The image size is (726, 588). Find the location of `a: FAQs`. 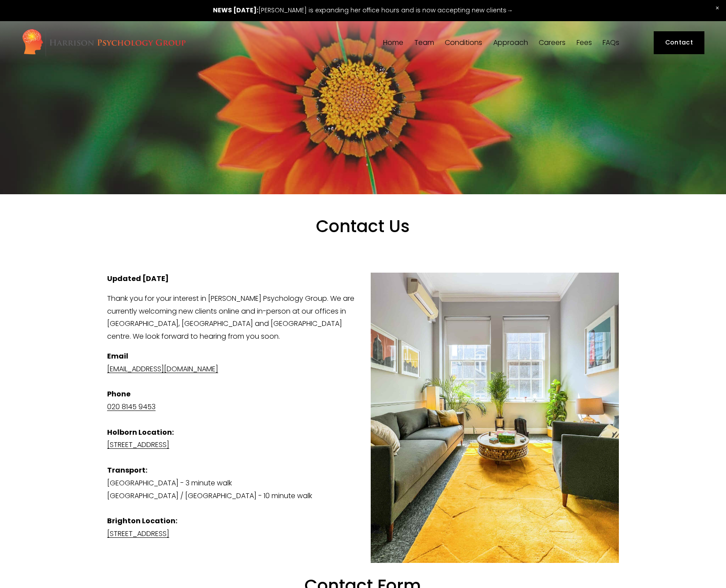

a: FAQs is located at coordinates (611, 43).